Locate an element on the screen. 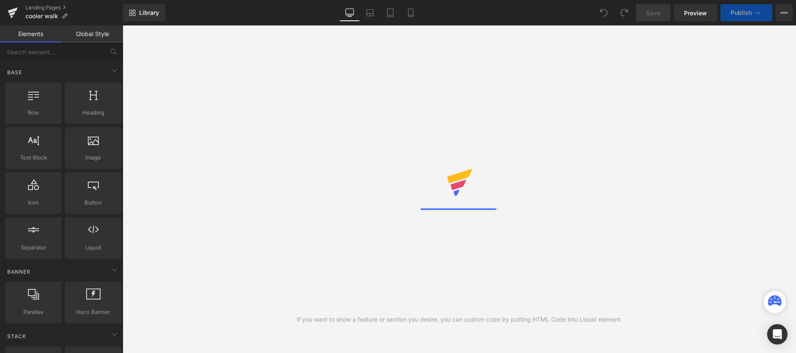 This screenshot has width=796, height=353. span: Icon is located at coordinates (33, 203).